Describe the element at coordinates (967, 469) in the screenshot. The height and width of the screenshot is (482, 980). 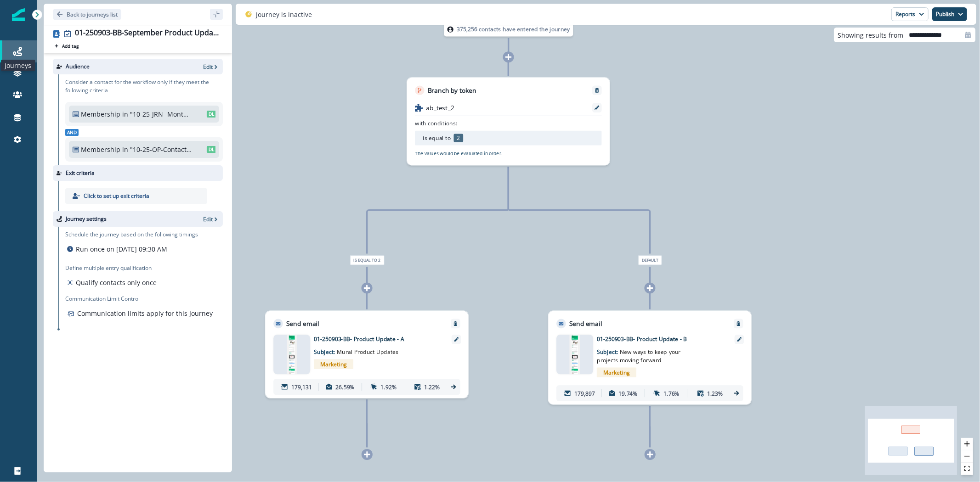
I see `button: fit view` at that location.